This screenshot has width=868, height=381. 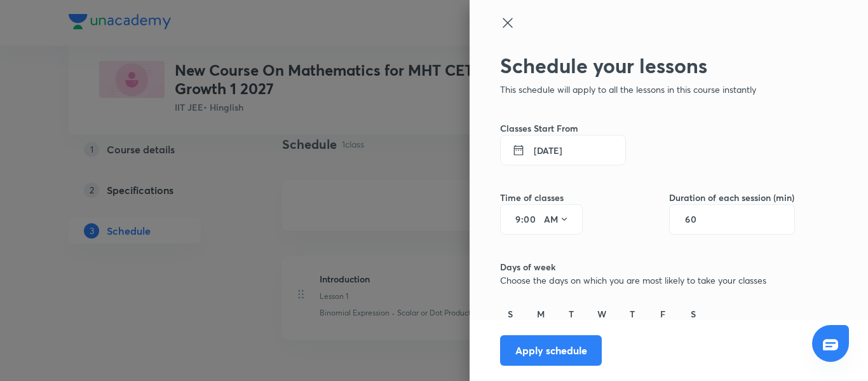 I want to click on button: Apply schedule, so click(x=551, y=350).